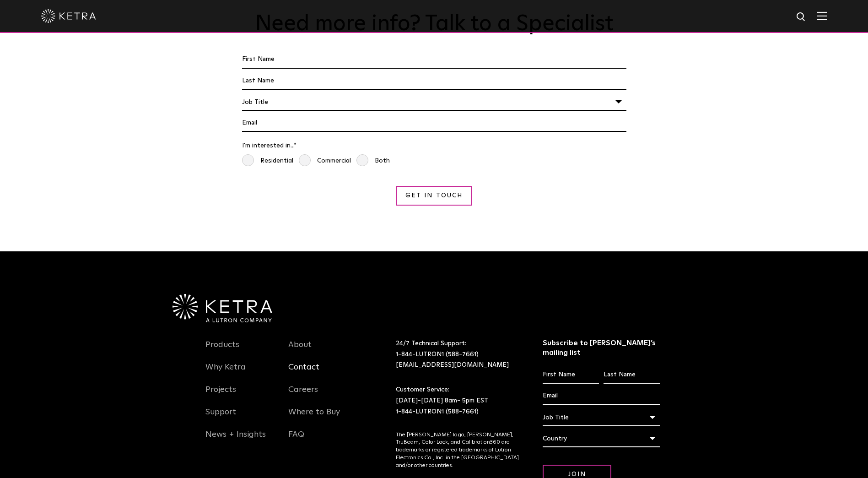 Image resolution: width=868 pixels, height=478 pixels. Describe the element at coordinates (69, 16) in the screenshot. I see `img: ketra-logo-2019-white` at that location.